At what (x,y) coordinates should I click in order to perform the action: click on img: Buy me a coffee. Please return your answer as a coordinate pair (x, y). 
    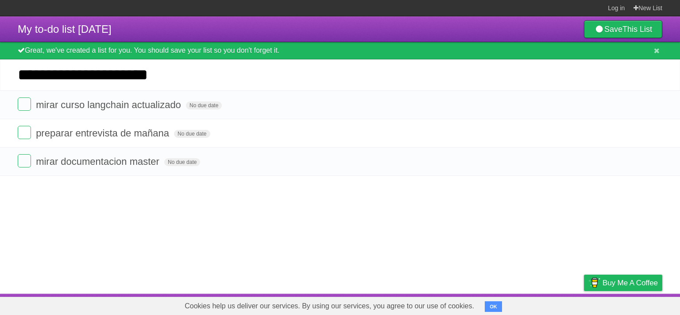
    Looking at the image, I should click on (594, 282).